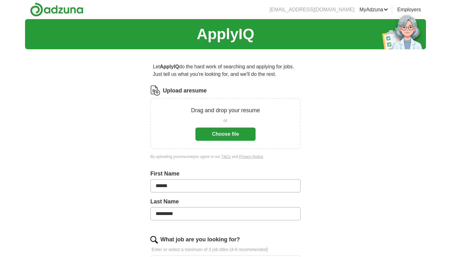  Describe the element at coordinates (226, 157) in the screenshot. I see `a: T&Cs` at that location.